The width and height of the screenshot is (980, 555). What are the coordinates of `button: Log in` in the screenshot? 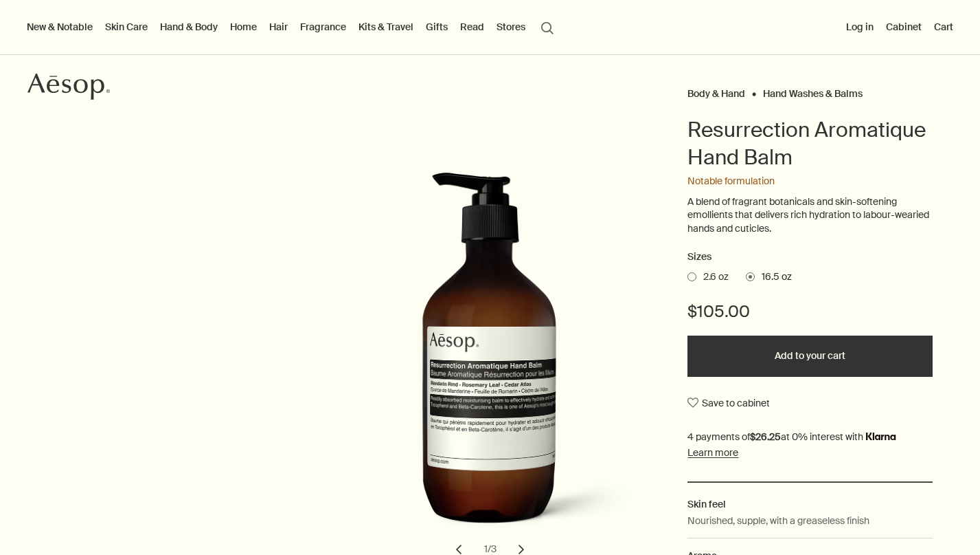 It's located at (860, 27).